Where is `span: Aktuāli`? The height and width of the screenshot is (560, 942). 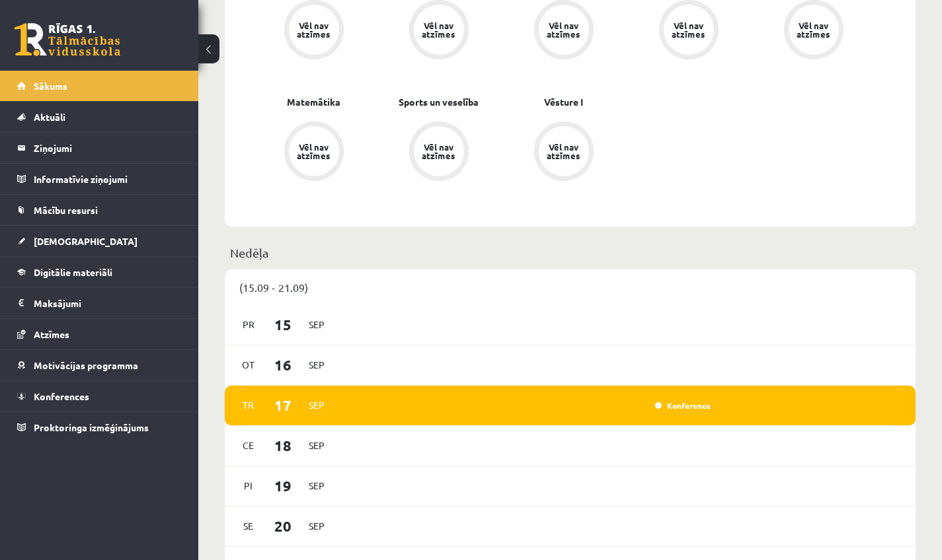 span: Aktuāli is located at coordinates (50, 117).